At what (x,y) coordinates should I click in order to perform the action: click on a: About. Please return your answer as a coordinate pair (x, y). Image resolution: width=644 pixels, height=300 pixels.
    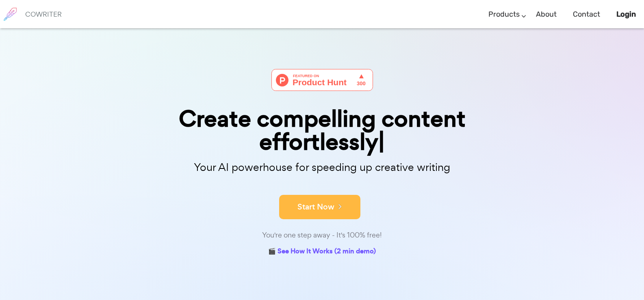
    Looking at the image, I should click on (546, 14).